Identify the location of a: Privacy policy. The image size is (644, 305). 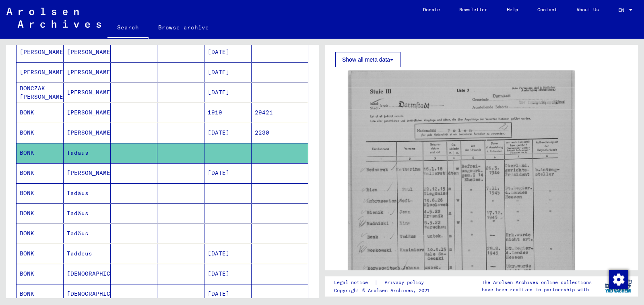
(406, 282).